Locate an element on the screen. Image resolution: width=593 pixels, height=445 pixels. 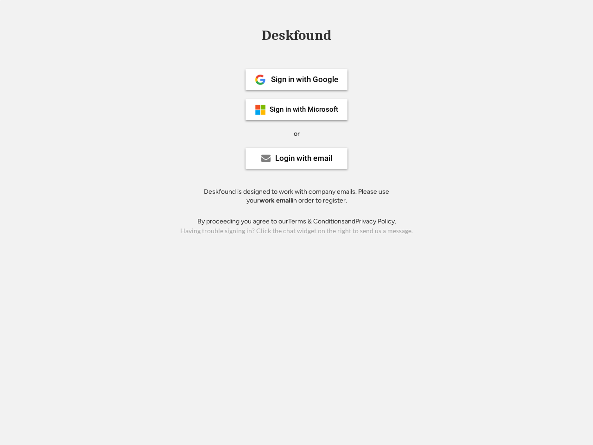
img: ms-symbollockup_mssymbol_19.png is located at coordinates (260, 110).